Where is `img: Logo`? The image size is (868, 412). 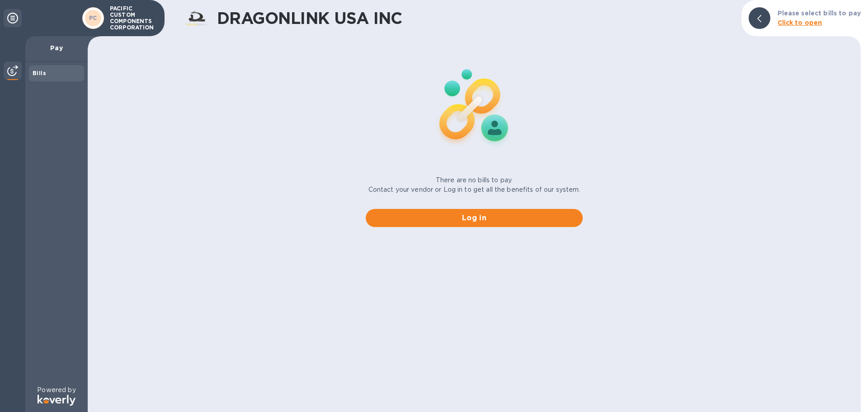 img: Logo is located at coordinates (56, 400).